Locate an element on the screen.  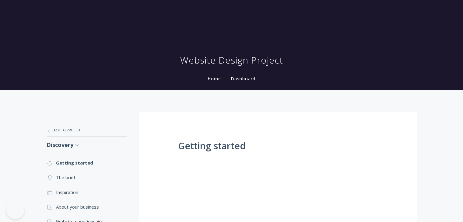
a: Back to Project is located at coordinates (87, 130).